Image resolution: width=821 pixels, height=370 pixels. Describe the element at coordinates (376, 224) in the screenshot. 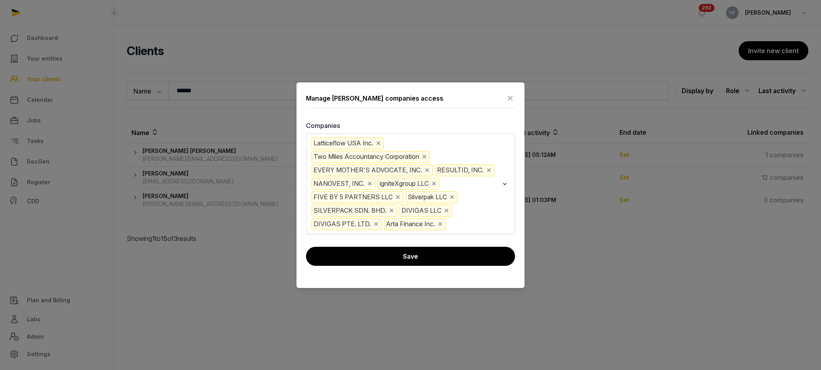

I see `button: Deselect DIVIGAS PTE. LTD.` at that location.